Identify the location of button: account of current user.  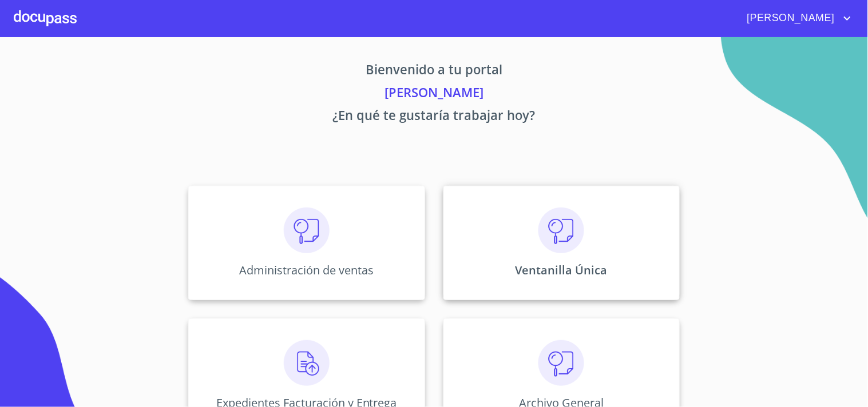
(797, 18).